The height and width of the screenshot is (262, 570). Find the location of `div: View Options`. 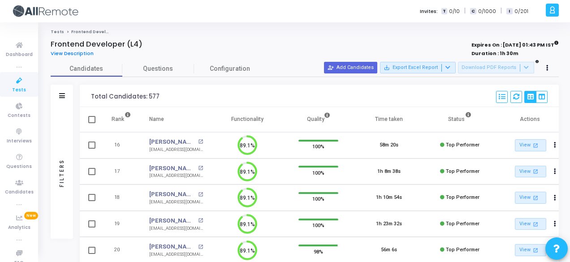

div: View Options is located at coordinates (536, 97).